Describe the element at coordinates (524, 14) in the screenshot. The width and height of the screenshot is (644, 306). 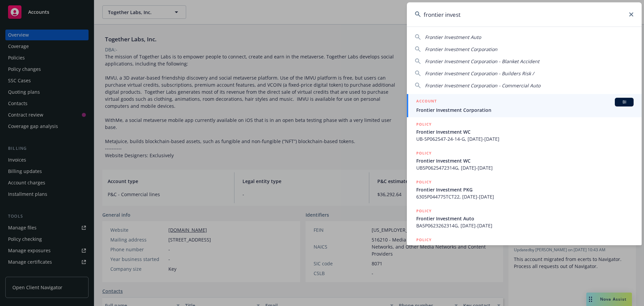
I see `input: Search...` at that location.